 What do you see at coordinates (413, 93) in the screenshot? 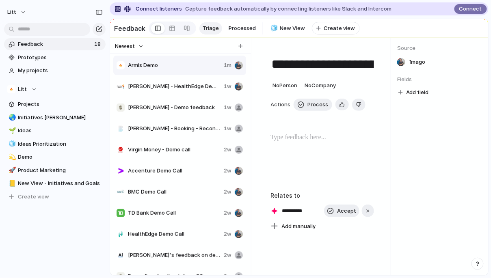
I see `button: Add field` at bounding box center [413, 93].